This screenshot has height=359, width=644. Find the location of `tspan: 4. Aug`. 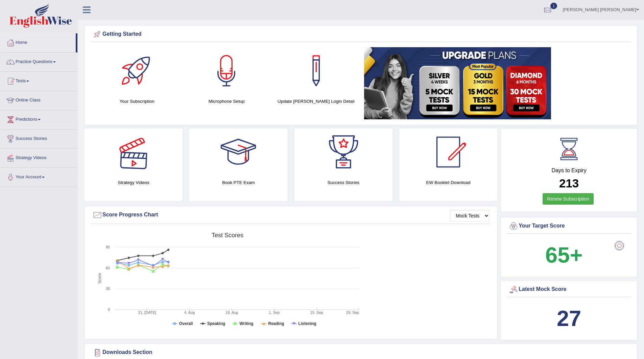

tspan: 4. Aug is located at coordinates (190, 313).